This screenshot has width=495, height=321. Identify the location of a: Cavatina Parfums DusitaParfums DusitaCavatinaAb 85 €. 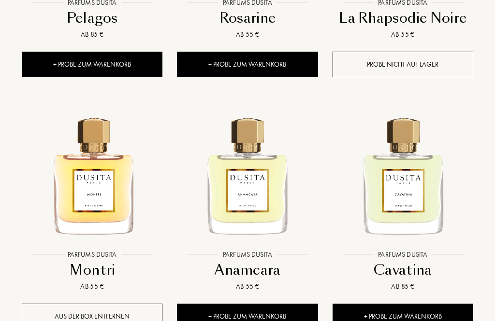
(402, 199).